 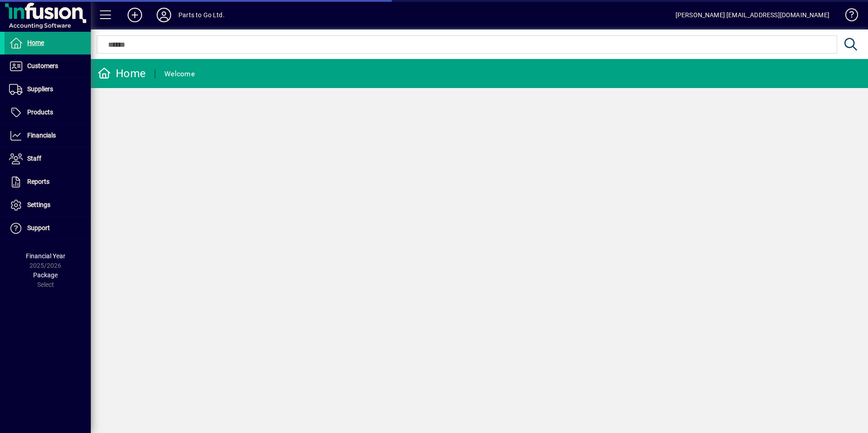 What do you see at coordinates (42, 66) in the screenshot?
I see `span: Customers` at bounding box center [42, 66].